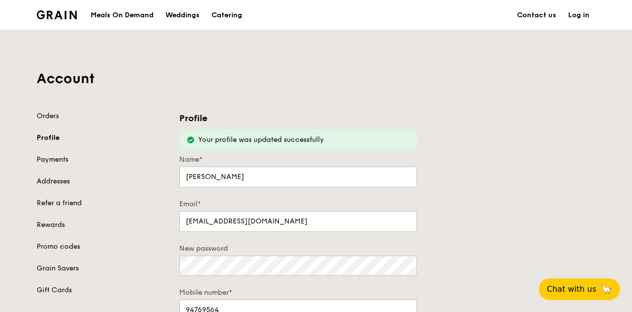 The image size is (632, 312). I want to click on div: Weddings, so click(182, 15).